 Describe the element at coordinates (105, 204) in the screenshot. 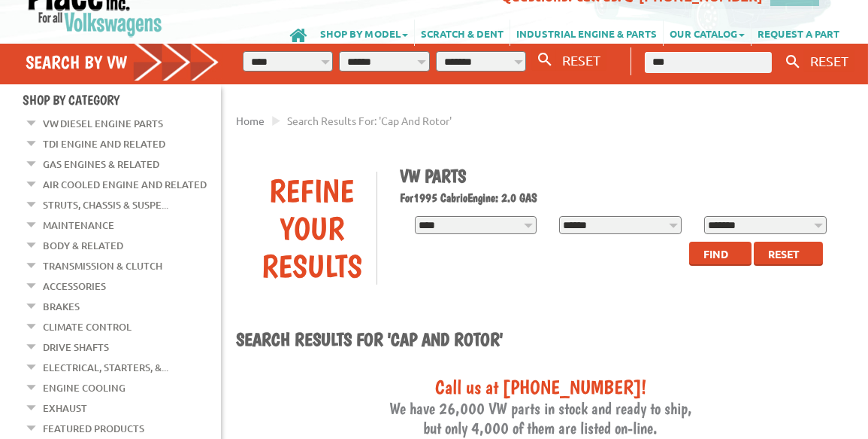

I see `a: Struts, Chassis & Suspe...` at that location.